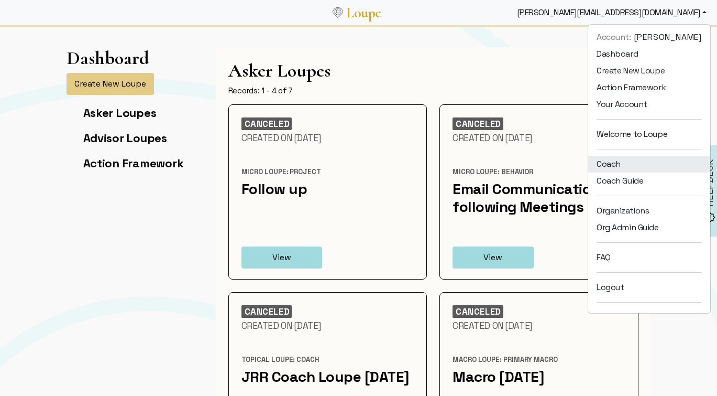 The height and width of the screenshot is (396, 717). Describe the element at coordinates (125, 114) in the screenshot. I see `app-left-page-nav: Dashboard` at that location.